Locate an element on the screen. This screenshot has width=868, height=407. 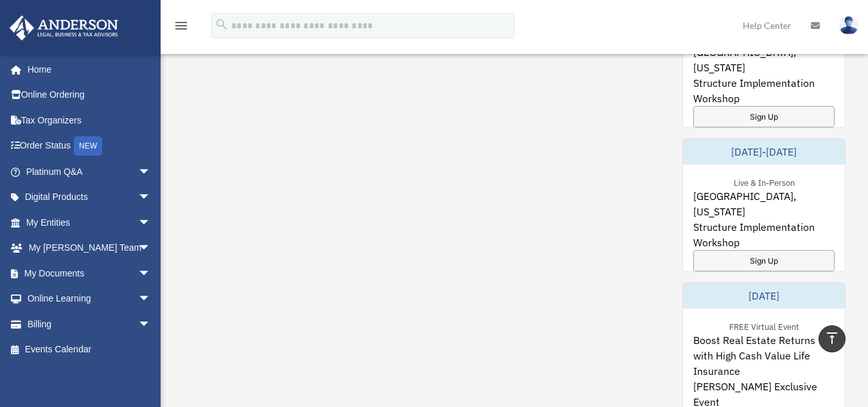
a: Events Calendar is located at coordinates (90, 350).